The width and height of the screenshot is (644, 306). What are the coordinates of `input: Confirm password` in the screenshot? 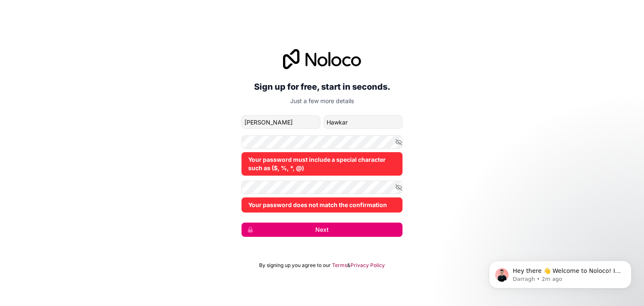 It's located at (322, 187).